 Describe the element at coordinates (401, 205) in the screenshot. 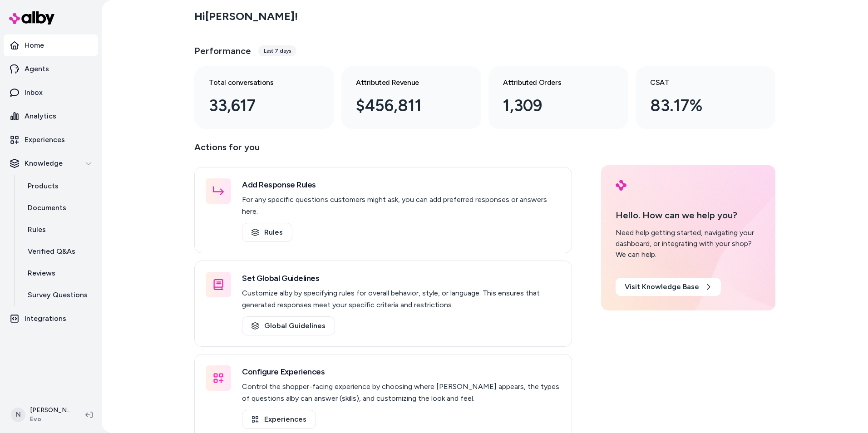

I see `p: For any specific questions customers might ask, you can add preferred responses or answers here.` at that location.